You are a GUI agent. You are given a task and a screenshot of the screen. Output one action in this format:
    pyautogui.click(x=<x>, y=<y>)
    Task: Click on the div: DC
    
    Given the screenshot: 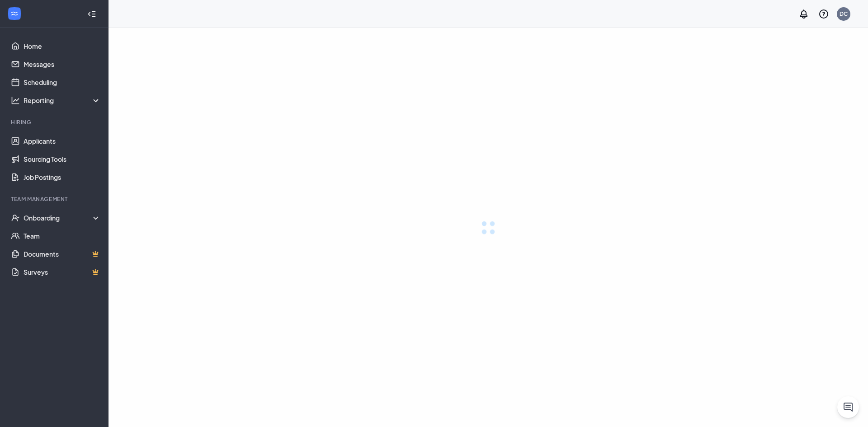 What is the action you would take?
    pyautogui.click(x=844, y=13)
    